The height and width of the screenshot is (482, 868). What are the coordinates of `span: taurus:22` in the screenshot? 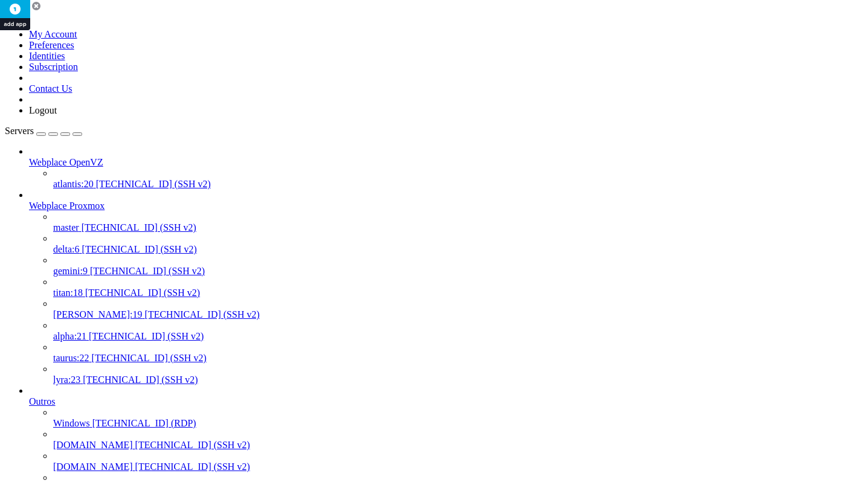 It's located at (71, 358).